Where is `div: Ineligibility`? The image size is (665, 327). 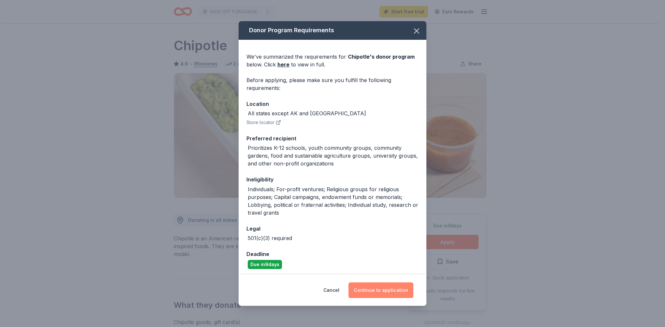
div: Ineligibility is located at coordinates (332, 179).